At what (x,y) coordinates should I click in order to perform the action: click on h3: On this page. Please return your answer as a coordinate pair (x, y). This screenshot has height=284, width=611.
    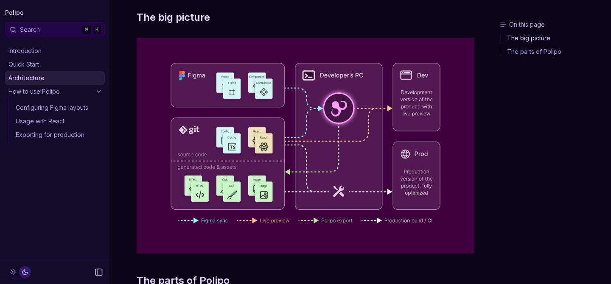
    Looking at the image, I should click on (554, 25).